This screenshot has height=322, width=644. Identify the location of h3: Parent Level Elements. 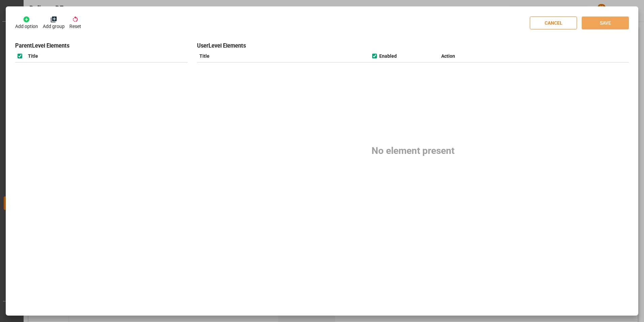
(102, 46).